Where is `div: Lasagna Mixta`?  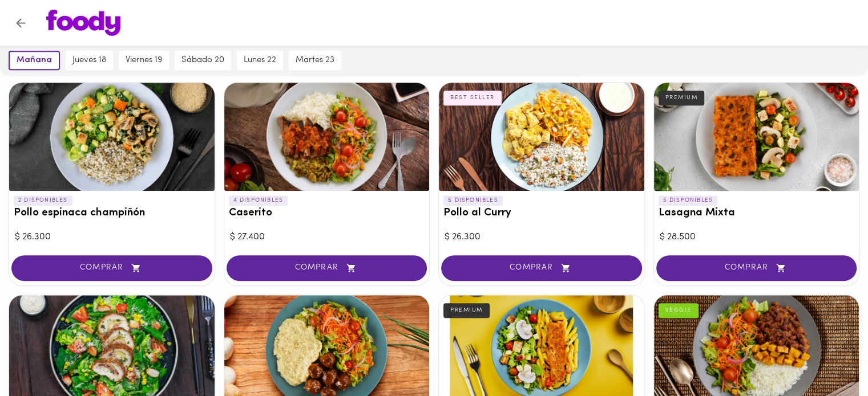 div: Lasagna Mixta is located at coordinates (757, 137).